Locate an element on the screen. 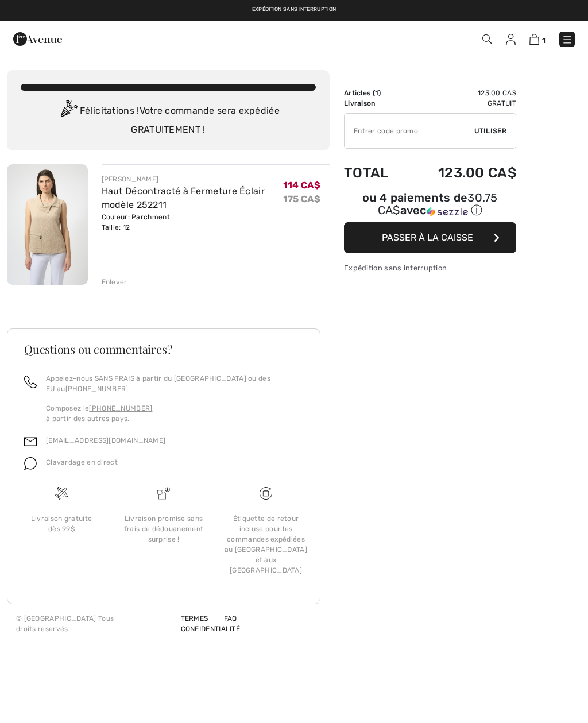 Image resolution: width=588 pixels, height=723 pixels. p: Composez le à partir des autres pays. is located at coordinates (175, 414).